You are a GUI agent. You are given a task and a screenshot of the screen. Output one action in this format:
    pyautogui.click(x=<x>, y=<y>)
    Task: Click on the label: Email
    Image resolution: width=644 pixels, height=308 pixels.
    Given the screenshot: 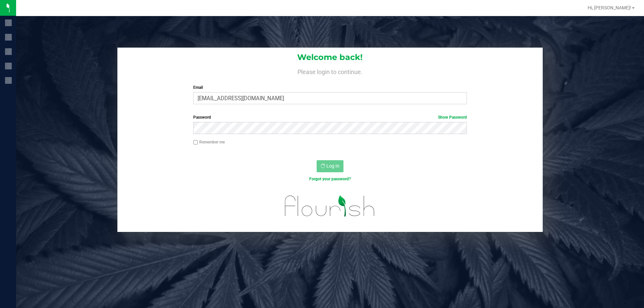 What is the action you would take?
    pyautogui.click(x=330, y=88)
    